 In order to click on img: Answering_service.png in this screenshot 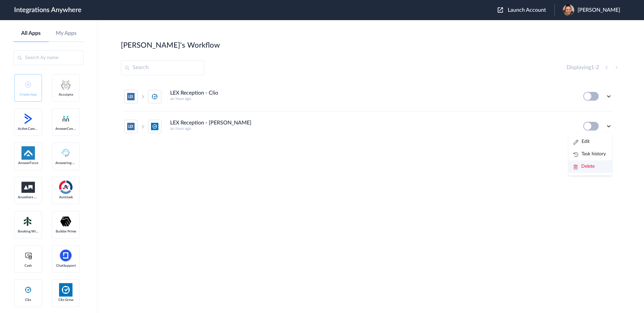, I will do `click(66, 153)`.